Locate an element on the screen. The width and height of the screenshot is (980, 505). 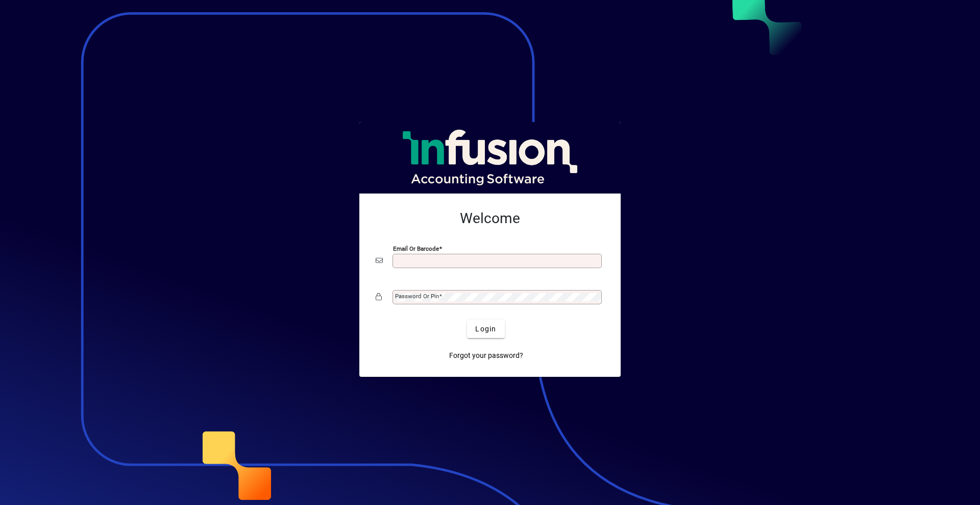
button: Login is located at coordinates (485, 329).